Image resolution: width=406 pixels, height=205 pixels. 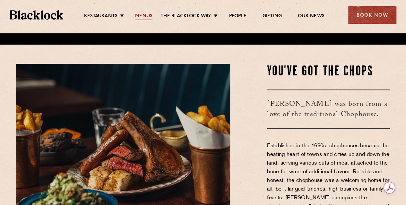 What do you see at coordinates (144, 17) in the screenshot?
I see `a: Menus` at bounding box center [144, 17].